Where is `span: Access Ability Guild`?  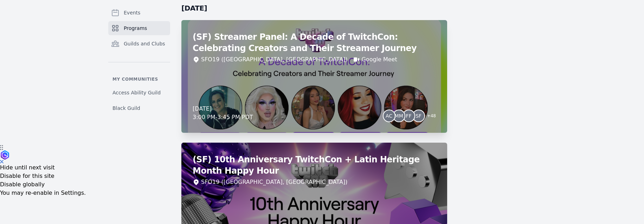 span: Access Ability Guild is located at coordinates (136, 93).